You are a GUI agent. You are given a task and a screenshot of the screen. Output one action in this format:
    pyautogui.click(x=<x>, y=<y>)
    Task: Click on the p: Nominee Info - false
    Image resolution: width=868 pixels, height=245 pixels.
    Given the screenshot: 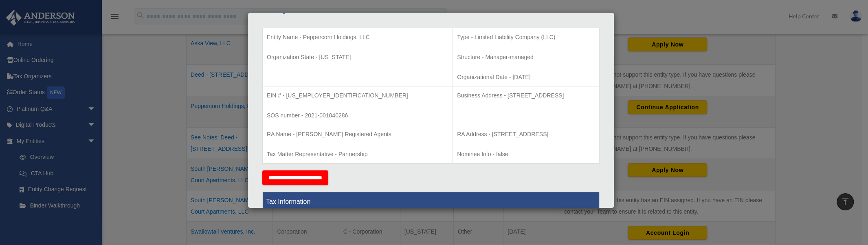 What is the action you would take?
    pyautogui.click(x=526, y=154)
    